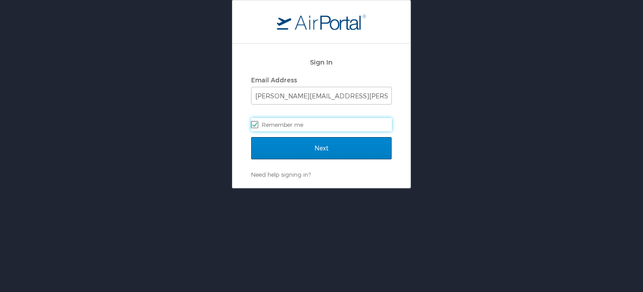  What do you see at coordinates (322, 125) in the screenshot?
I see `label: Remember me` at bounding box center [322, 125].